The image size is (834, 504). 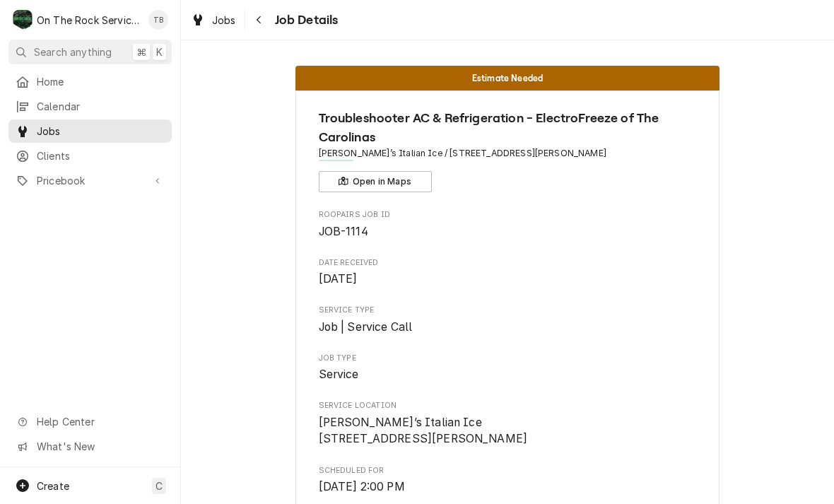 I want to click on a: Go to Pricebook, so click(x=90, y=180).